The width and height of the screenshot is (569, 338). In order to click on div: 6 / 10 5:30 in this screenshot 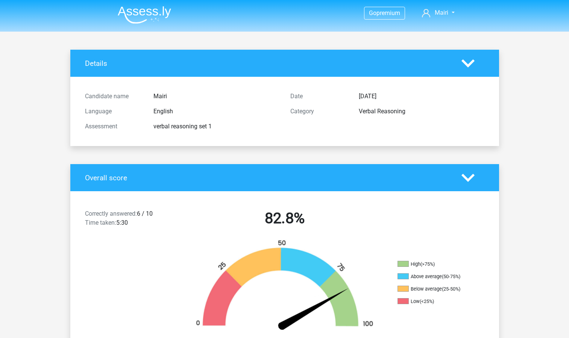, I will do `click(130, 220)`.